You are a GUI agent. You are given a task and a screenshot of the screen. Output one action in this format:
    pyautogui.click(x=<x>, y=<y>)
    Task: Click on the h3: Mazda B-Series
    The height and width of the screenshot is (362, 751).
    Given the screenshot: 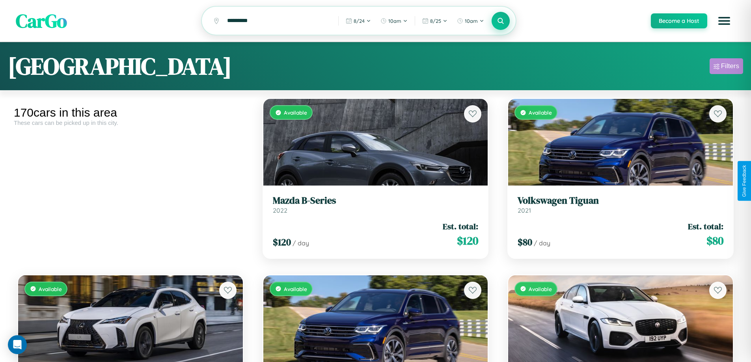 What is the action you would take?
    pyautogui.click(x=376, y=201)
    